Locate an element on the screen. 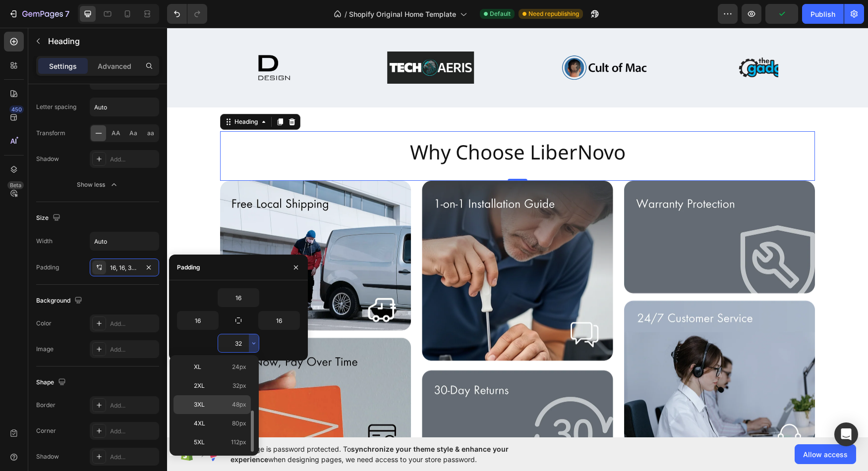  span: 4XL is located at coordinates (199, 423).